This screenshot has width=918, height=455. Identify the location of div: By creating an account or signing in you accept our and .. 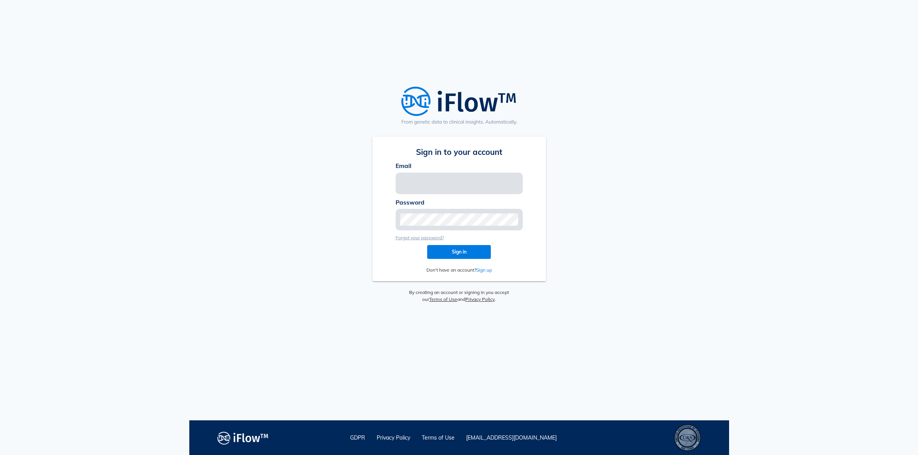
(459, 296).